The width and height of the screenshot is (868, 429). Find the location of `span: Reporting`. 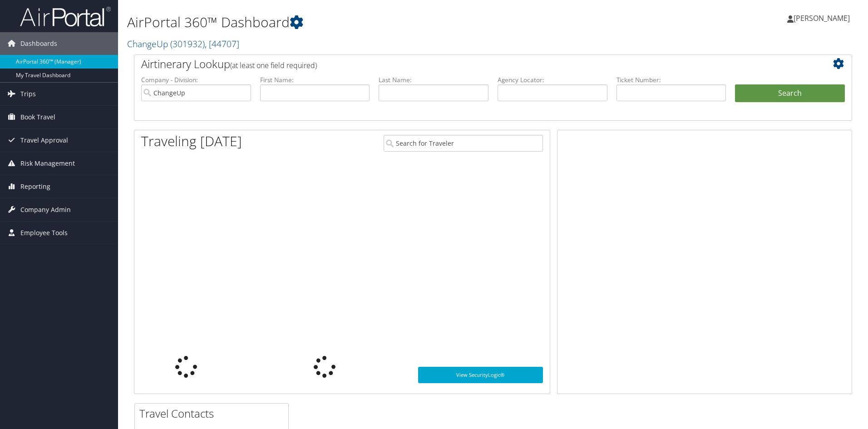

span: Reporting is located at coordinates (36, 187).